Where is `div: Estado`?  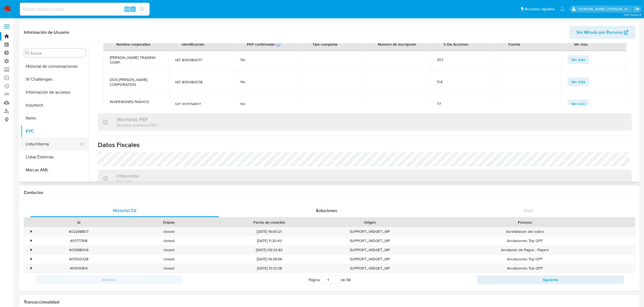 div: Estado is located at coordinates (169, 222).